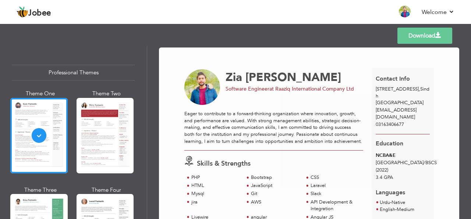 The image size is (471, 219). I want to click on div: Theme Four, so click(107, 190).